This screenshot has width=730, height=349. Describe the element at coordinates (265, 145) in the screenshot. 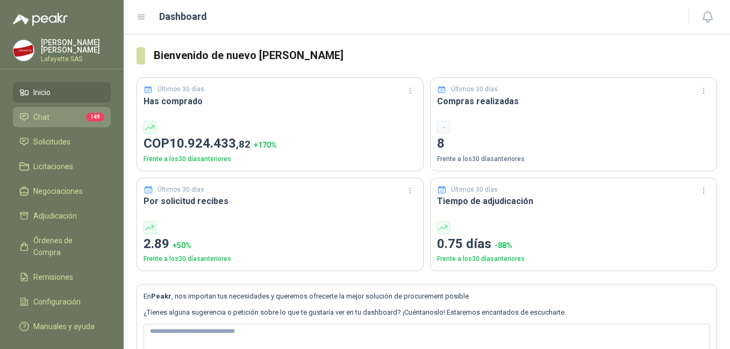

I see `span: + 170 %` at that location.